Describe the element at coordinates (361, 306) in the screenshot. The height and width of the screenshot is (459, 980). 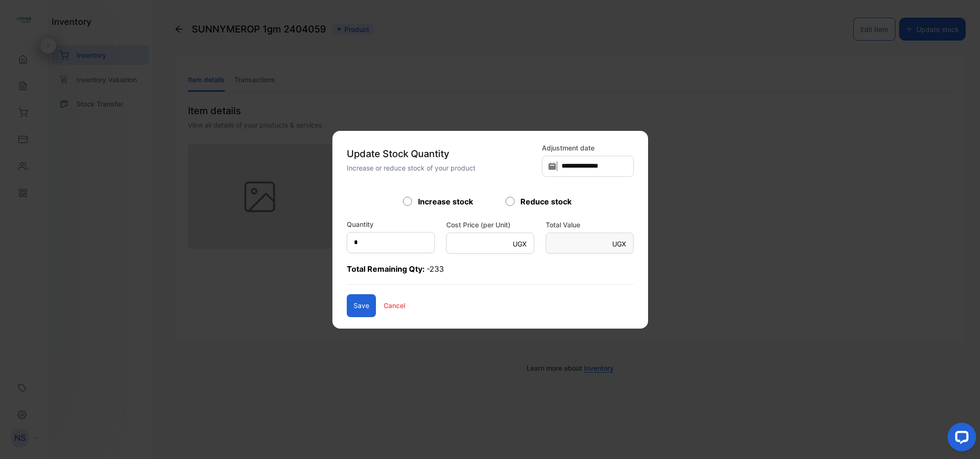
I see `button: Save` at that location.